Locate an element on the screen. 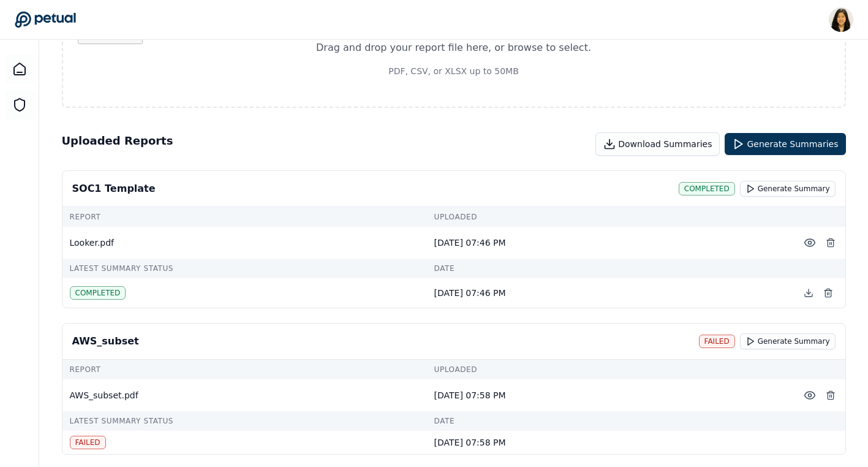  a: Go to Dashboard is located at coordinates (45, 19).